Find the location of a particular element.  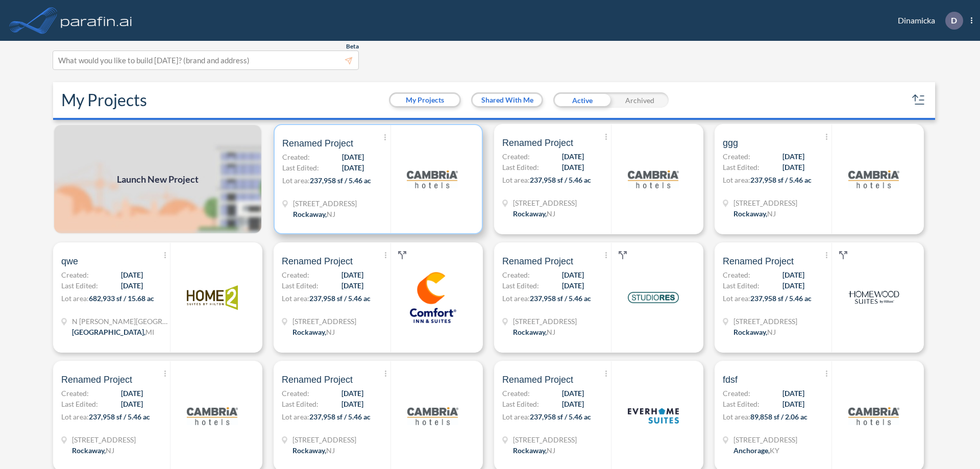

img: add is located at coordinates (158, 179).